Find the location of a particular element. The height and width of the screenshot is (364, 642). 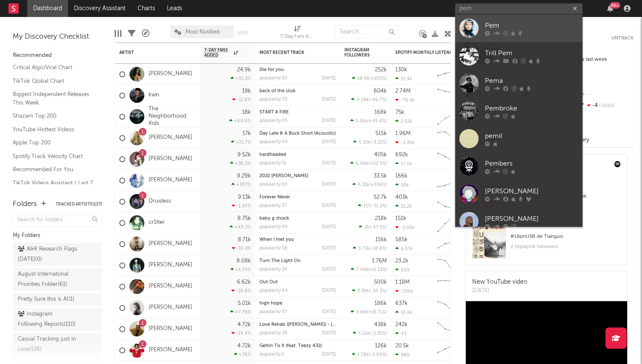

div: 5.01k is located at coordinates (244, 303).